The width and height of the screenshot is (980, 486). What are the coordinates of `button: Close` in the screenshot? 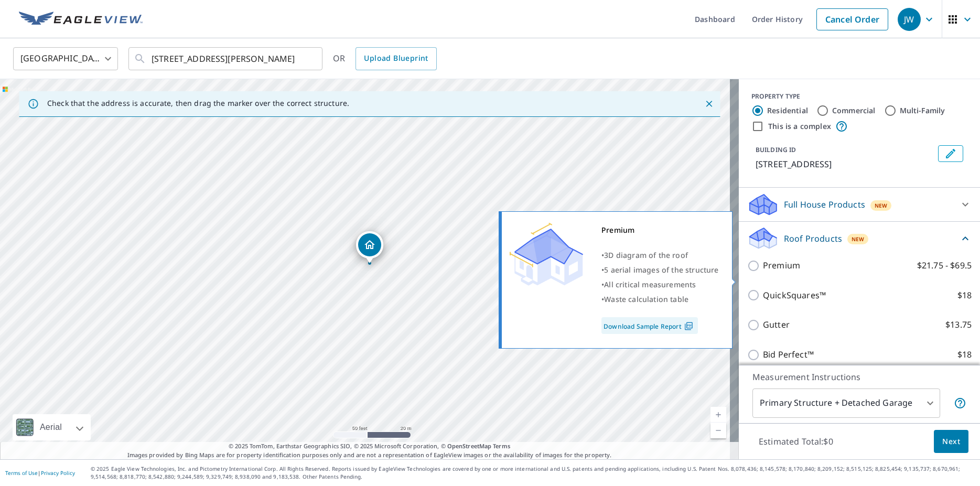 It's located at (709, 104).